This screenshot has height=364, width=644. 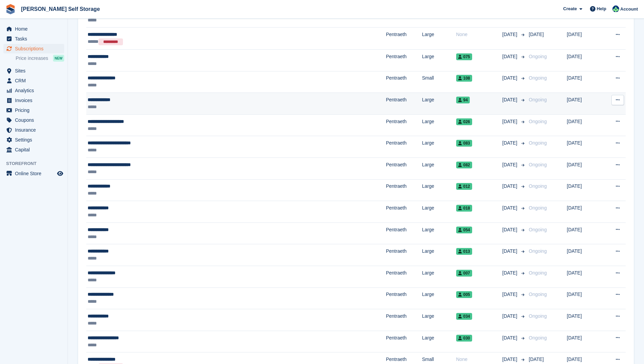 I want to click on span: Price increases, so click(x=32, y=58).